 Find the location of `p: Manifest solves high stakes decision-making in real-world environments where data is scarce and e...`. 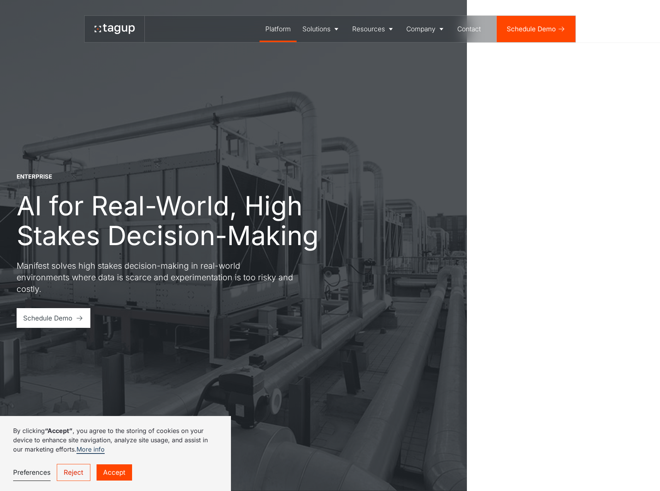

p: Manifest solves high stakes decision-making in real-world environments where data is scarce and e... is located at coordinates (156, 277).